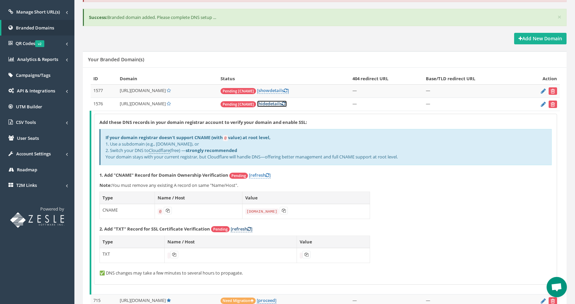 Image resolution: width=575 pixels, height=304 pixels. What do you see at coordinates (30, 43) in the screenshot?
I see `span: QR Codes` at bounding box center [30, 43].